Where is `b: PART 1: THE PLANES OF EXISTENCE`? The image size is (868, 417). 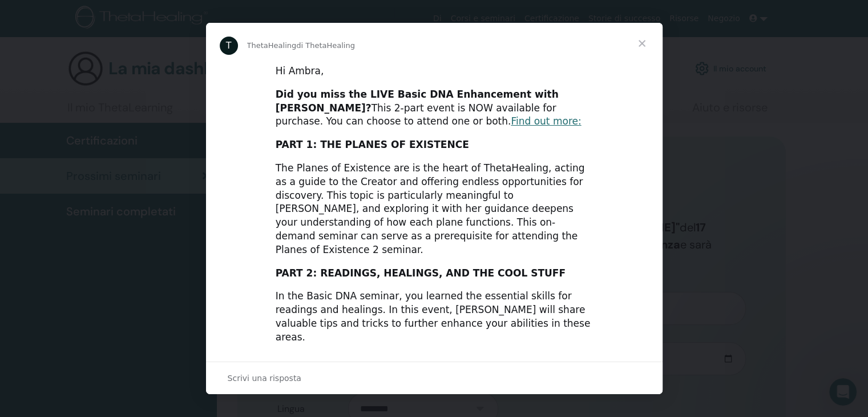 b: PART 1: THE PLANES OF EXISTENCE is located at coordinates (372, 144).